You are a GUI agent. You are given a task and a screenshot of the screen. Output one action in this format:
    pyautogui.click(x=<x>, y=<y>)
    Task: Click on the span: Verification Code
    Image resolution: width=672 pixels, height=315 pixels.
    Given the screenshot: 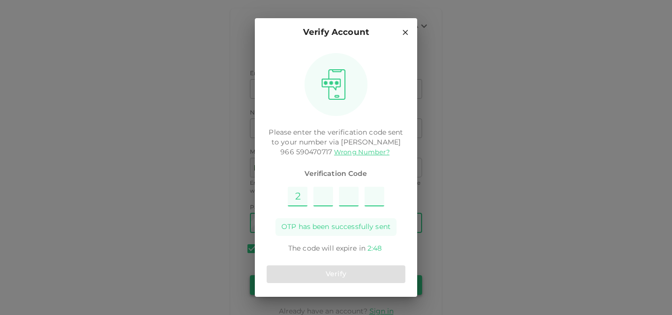 What is the action you would take?
    pyautogui.click(x=336, y=174)
    